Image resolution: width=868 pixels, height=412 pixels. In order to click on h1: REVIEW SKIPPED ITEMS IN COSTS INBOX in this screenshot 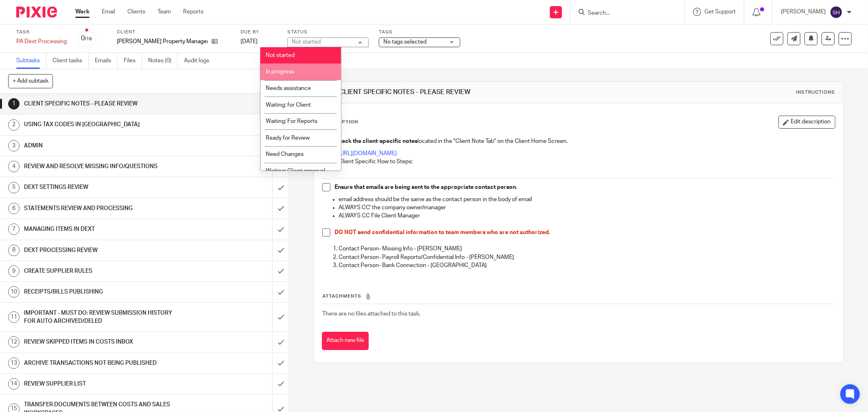, I will do `click(104, 342)`.